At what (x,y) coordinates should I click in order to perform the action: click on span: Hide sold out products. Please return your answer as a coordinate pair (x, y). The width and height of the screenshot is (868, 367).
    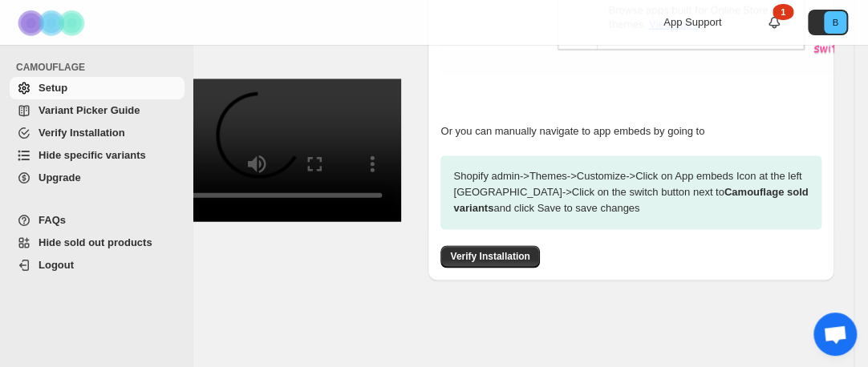
    Looking at the image, I should click on (96, 243).